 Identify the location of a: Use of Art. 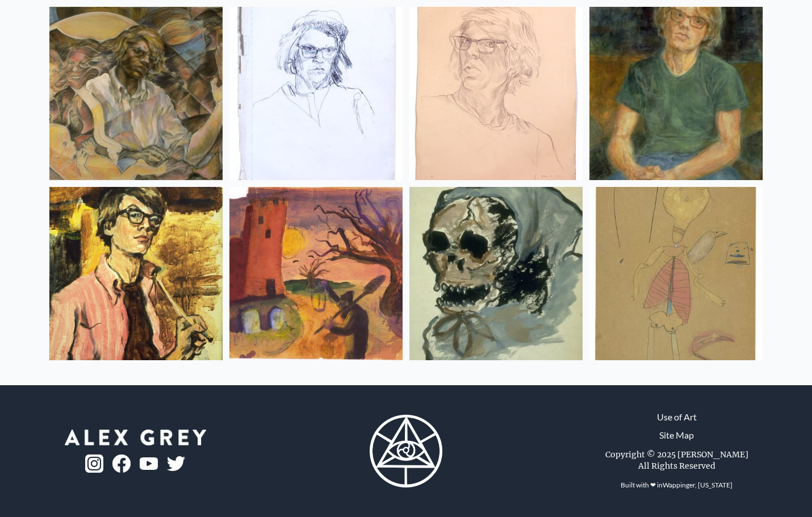
(676, 417).